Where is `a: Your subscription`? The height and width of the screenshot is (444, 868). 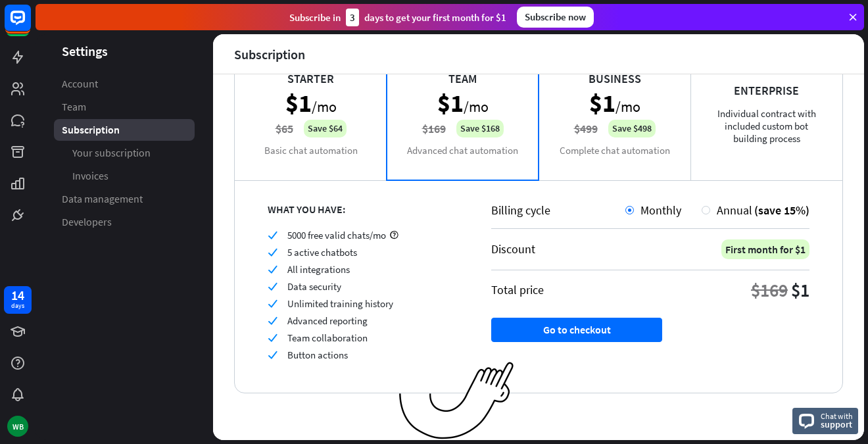 a: Your subscription is located at coordinates (124, 153).